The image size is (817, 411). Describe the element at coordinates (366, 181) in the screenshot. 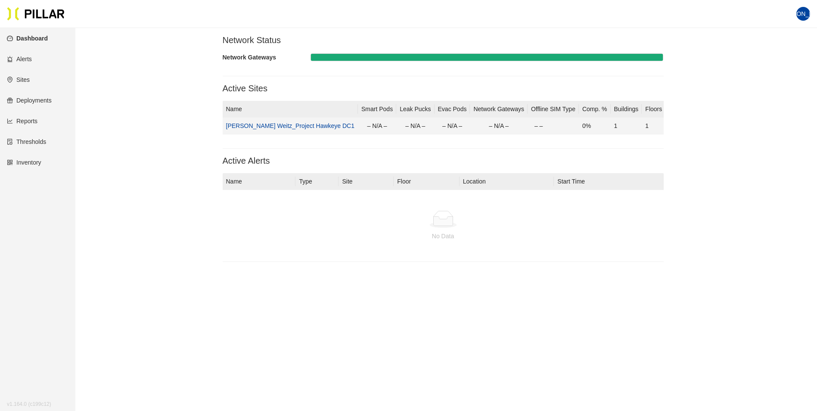

I see `th: Site` at that location.